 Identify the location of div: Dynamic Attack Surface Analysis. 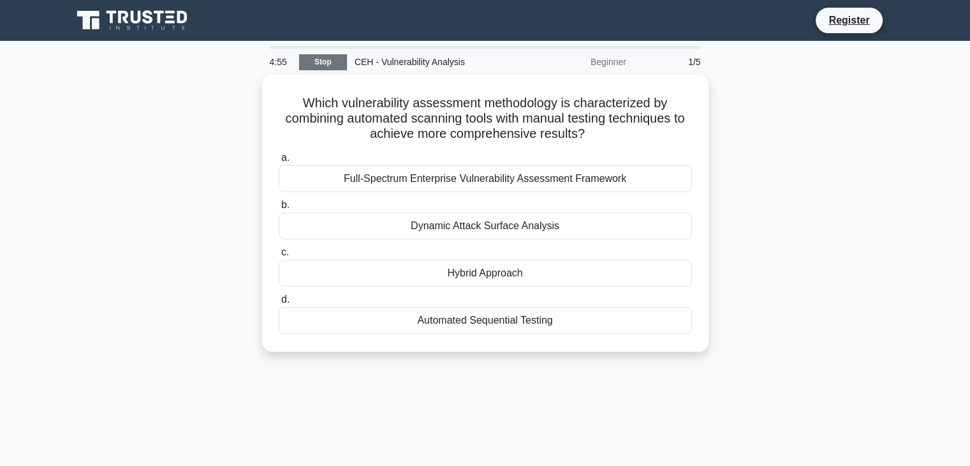
(485, 226).